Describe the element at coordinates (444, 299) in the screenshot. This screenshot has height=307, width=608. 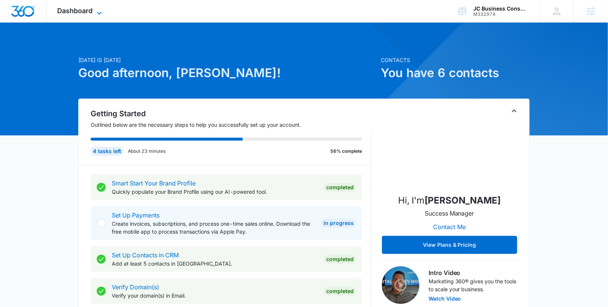
I see `button: Watch Video` at that location.